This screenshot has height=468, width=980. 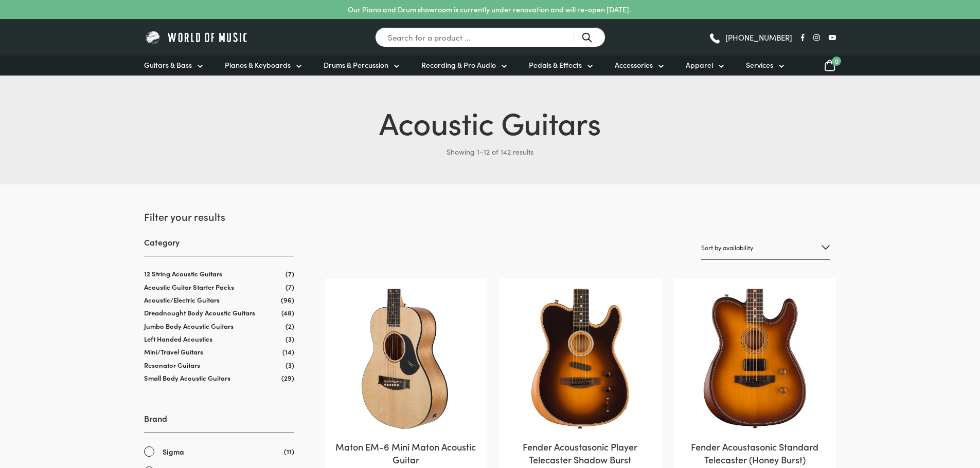 I want to click on a: Dreadnought Body Acoustic Guitars, so click(x=200, y=312).